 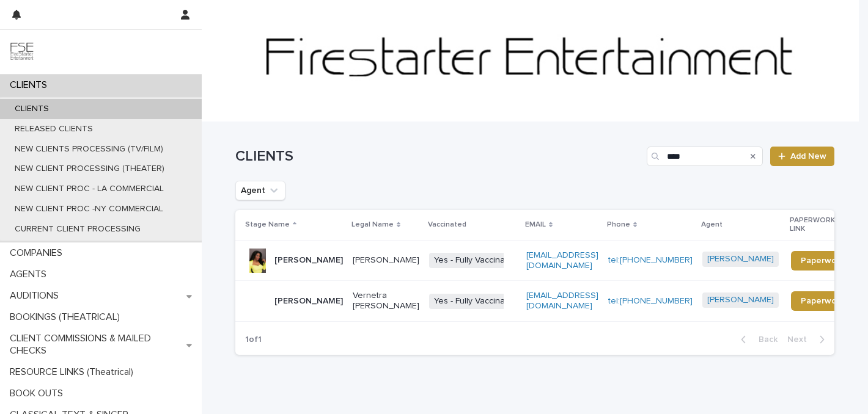 I want to click on span: Add New, so click(x=808, y=156).